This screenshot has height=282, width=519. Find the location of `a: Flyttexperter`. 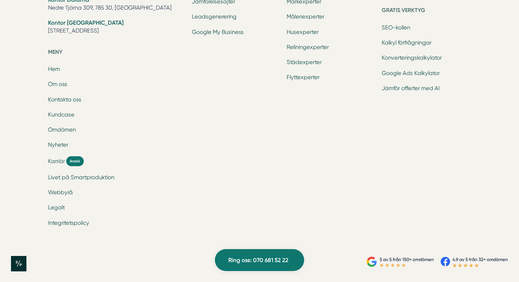

a: Flyttexperter is located at coordinates (303, 77).